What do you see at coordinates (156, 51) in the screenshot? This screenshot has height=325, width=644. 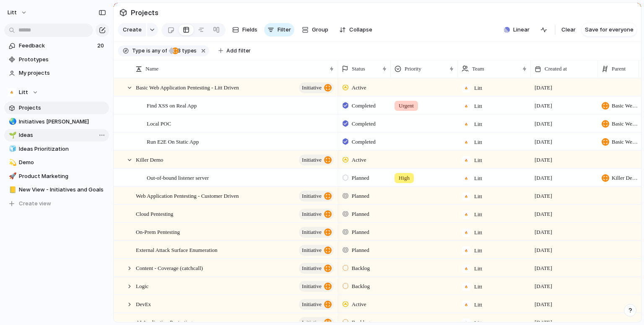 I see `button: isany of` at bounding box center [156, 51].